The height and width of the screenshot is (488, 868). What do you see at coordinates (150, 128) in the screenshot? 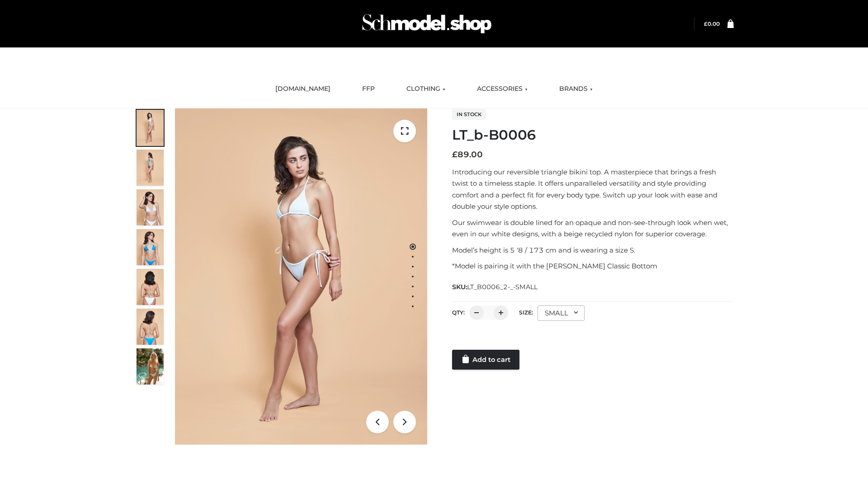
I see `img: ArielClassicBikiniTop_CloudNine_AzureSky_OW114ECO_1-scaled.jpg` at bounding box center [150, 128].